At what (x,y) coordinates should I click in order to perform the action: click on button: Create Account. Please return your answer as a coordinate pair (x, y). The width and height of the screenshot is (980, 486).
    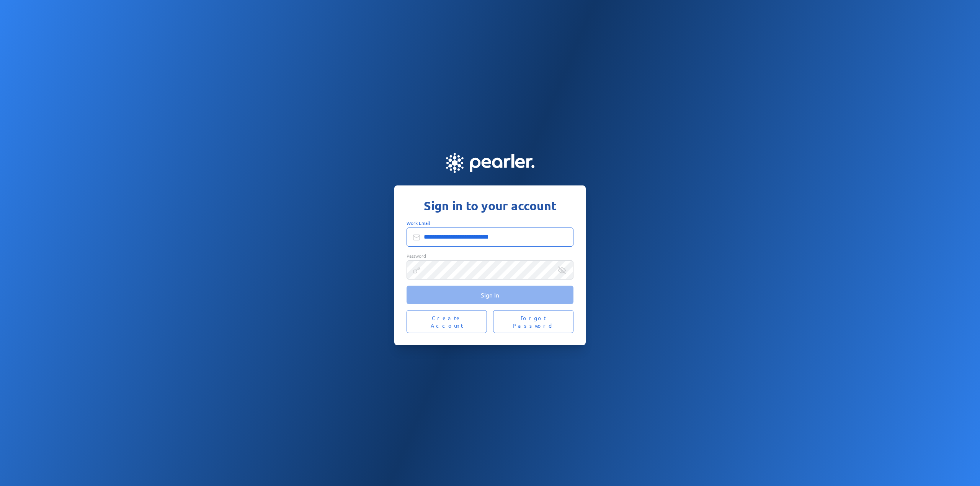
    Looking at the image, I should click on (447, 322).